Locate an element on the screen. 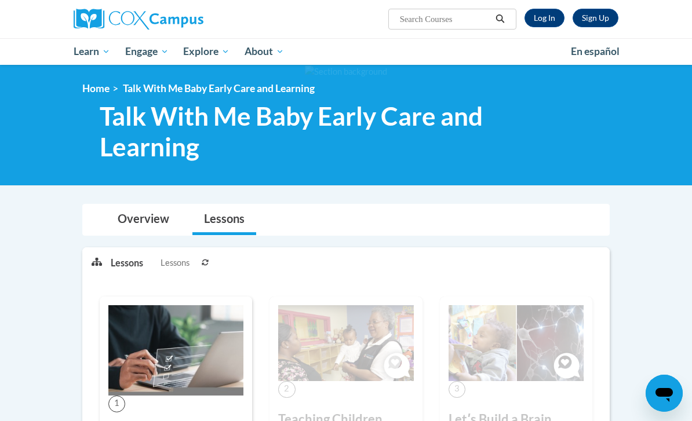 This screenshot has height=421, width=692. a: Register is located at coordinates (595, 18).